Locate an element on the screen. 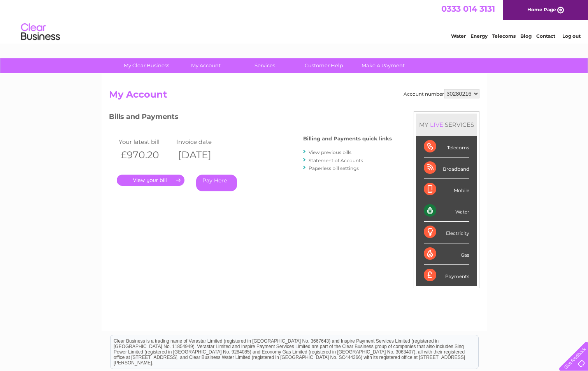 The height and width of the screenshot is (371, 588). div: Water is located at coordinates (446, 211).